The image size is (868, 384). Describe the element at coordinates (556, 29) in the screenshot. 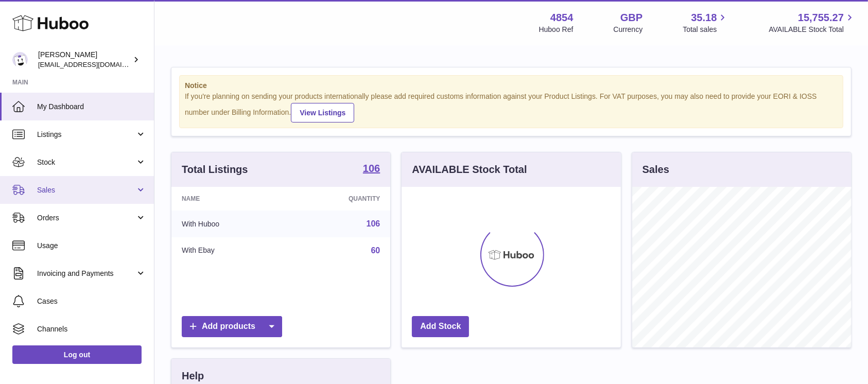

I see `div: Huboo Ref` at that location.